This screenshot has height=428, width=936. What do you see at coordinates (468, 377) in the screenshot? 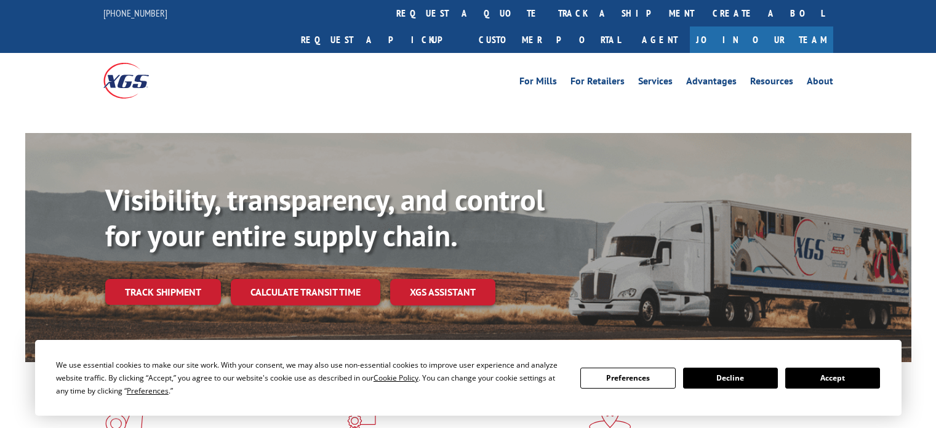
I see `div: Cookie Consent Prompt` at bounding box center [468, 377].